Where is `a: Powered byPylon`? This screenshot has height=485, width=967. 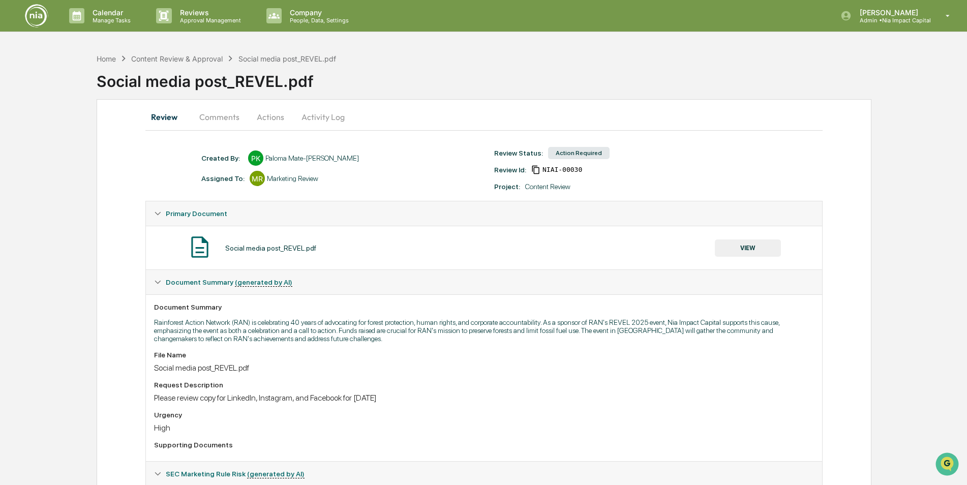 a: Powered byPylon is located at coordinates (97, 176).